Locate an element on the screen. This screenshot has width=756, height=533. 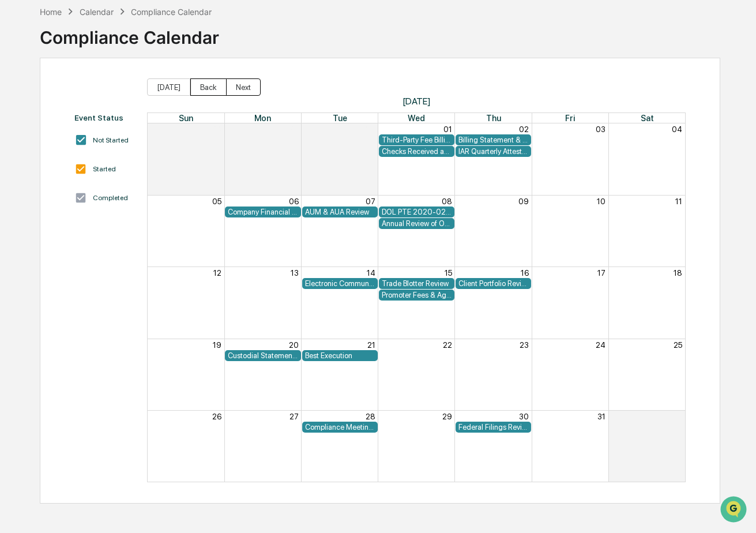
span: Sun is located at coordinates (186, 117).